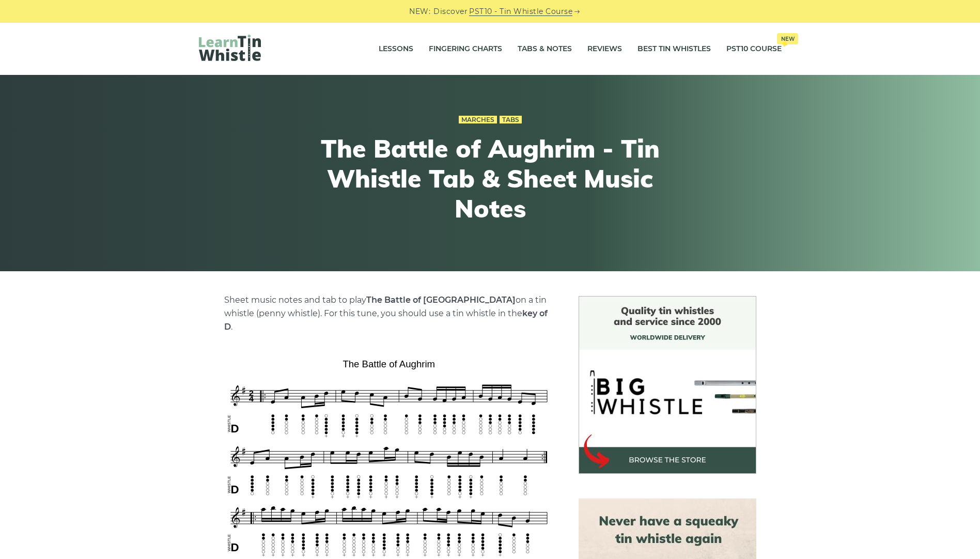  What do you see at coordinates (230, 47) in the screenshot?
I see `img: LearnTinWhistle.com` at bounding box center [230, 47].